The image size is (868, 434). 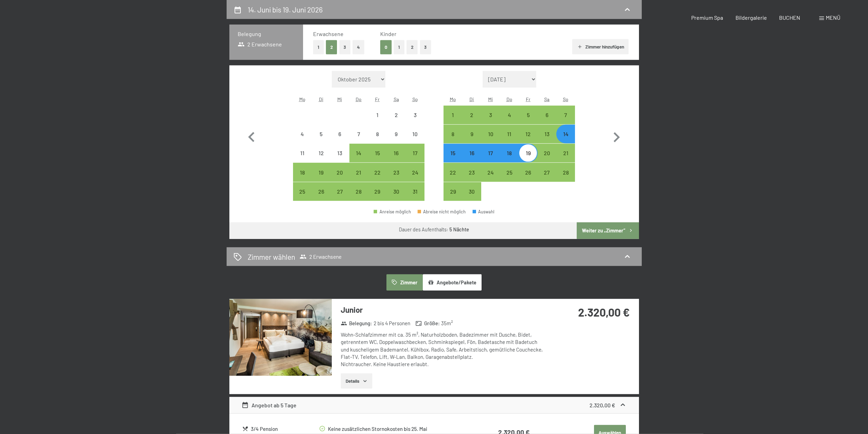 What do you see at coordinates (303, 139) in the screenshot?
I see `div: 4` at bounding box center [303, 139].